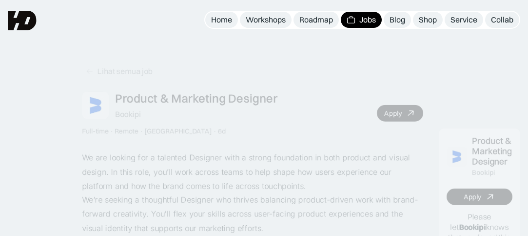 This screenshot has width=528, height=236. Describe the element at coordinates (253, 214) in the screenshot. I see `p: We’re seeking a thoughtful Designer who thrives balancing product-driven work with brand-forward ...` at that location.